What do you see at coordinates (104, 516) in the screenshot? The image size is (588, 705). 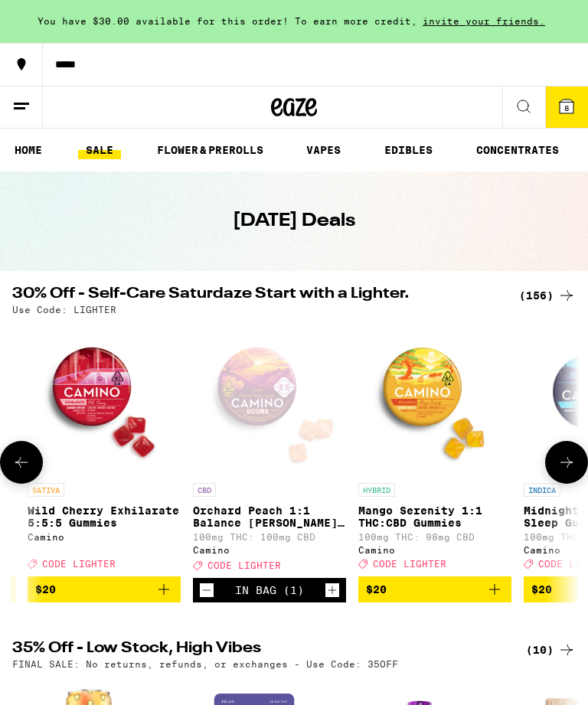 I see `p: Wild Cherry Exhilarate 5:5:5 Gummies` at bounding box center [104, 516].